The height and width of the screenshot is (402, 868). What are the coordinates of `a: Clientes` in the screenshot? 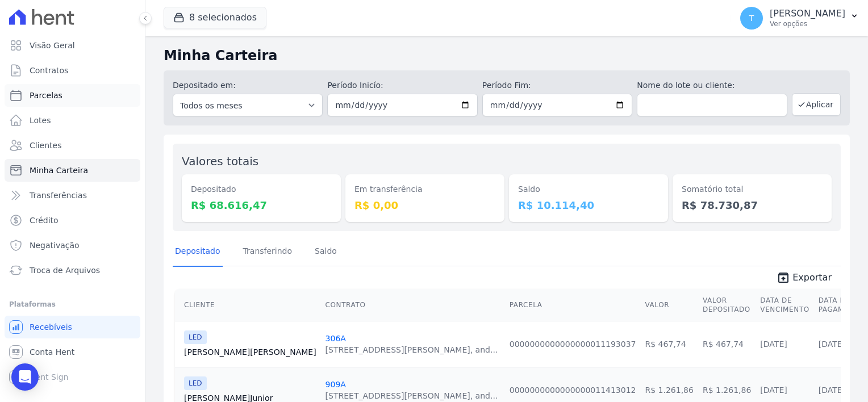 It's located at (72, 145).